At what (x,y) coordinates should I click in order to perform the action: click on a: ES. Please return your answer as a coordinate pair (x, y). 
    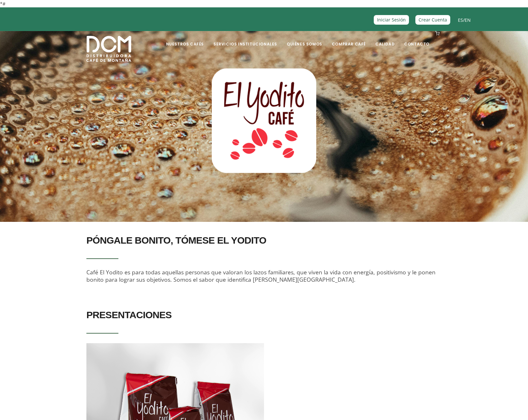
    Looking at the image, I should click on (461, 20).